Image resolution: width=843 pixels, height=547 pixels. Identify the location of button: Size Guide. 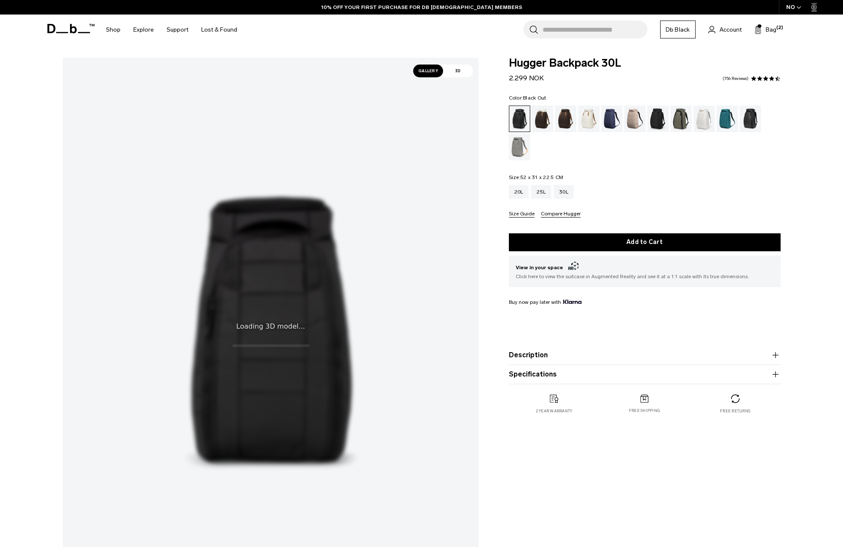
(522, 214).